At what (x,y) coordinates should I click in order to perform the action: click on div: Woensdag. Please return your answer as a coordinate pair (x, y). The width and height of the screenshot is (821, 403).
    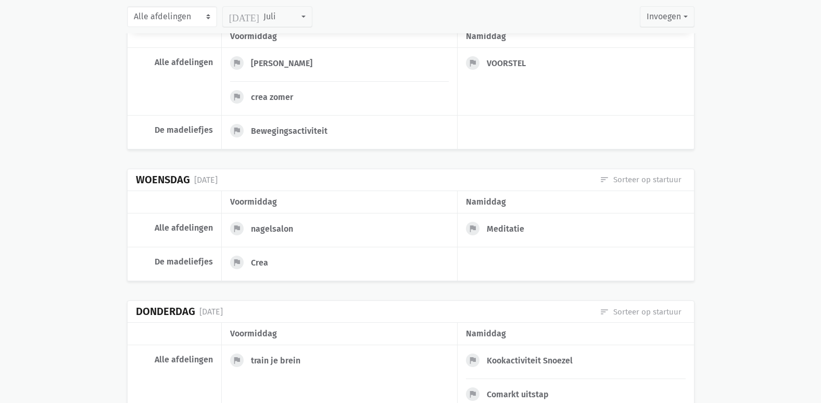
    Looking at the image, I should click on (163, 180).